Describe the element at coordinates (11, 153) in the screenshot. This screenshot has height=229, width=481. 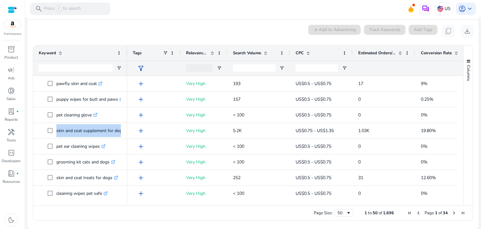
I see `span: code_blocks` at that location.